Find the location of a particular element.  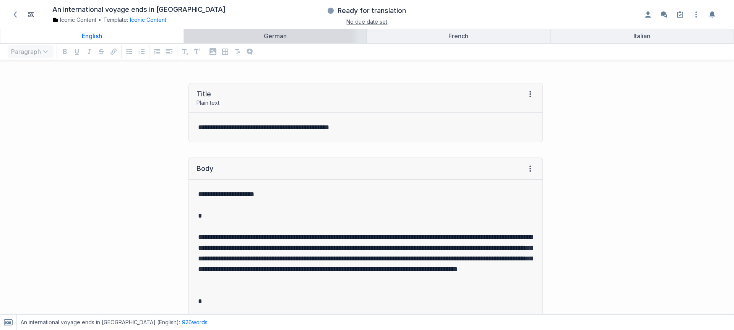

span: 926 words is located at coordinates (195, 322).